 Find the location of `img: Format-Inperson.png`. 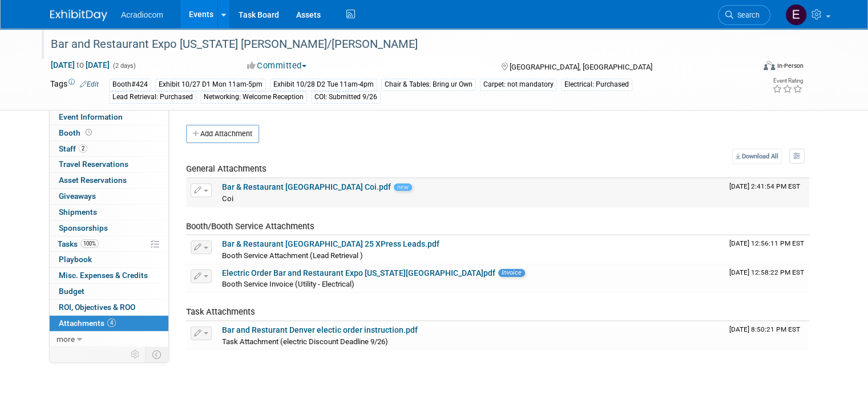

img: Format-Inperson.png is located at coordinates (769, 65).